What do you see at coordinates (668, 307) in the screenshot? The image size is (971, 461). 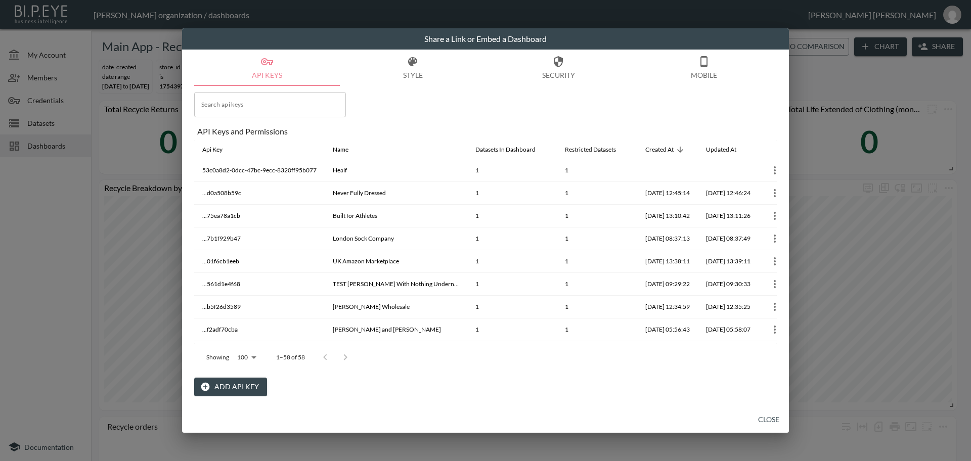 I see `th: 2025-03-05, 12:34:59` at bounding box center [668, 307].